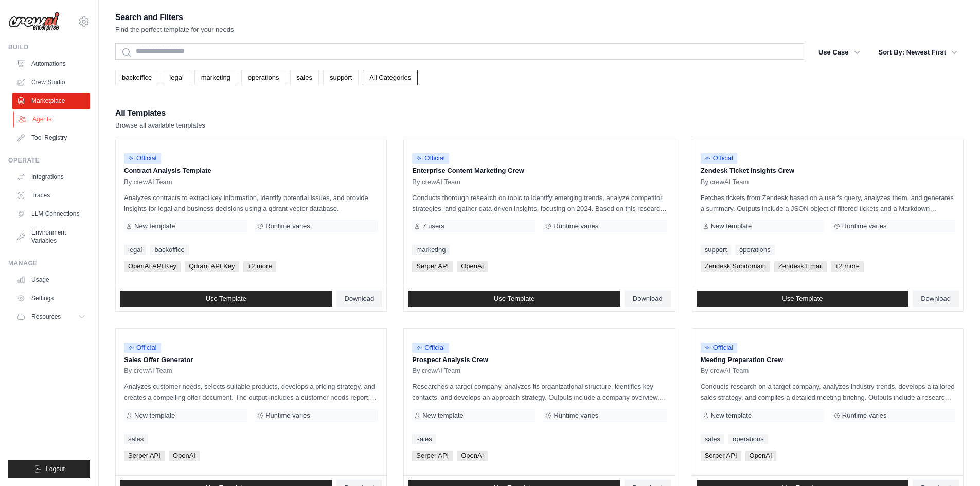 The height and width of the screenshot is (486, 980). What do you see at coordinates (51, 298) in the screenshot?
I see `a: Settings` at bounding box center [51, 298].